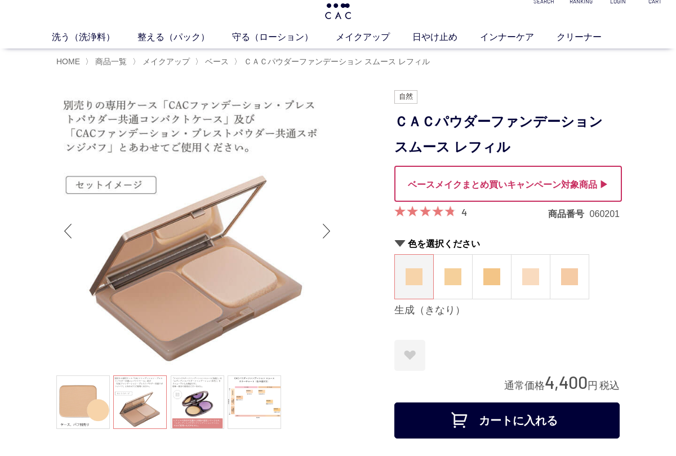  Describe the element at coordinates (531, 277) in the screenshot. I see `a: 桜（さくら）` at that location.